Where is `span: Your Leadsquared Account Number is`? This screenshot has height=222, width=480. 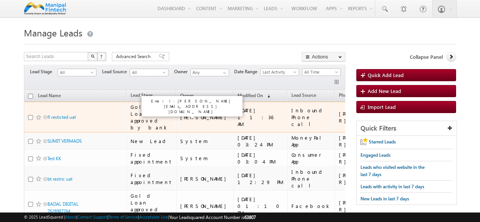 span: Your Leadsquared Account Number is is located at coordinates (213, 217).